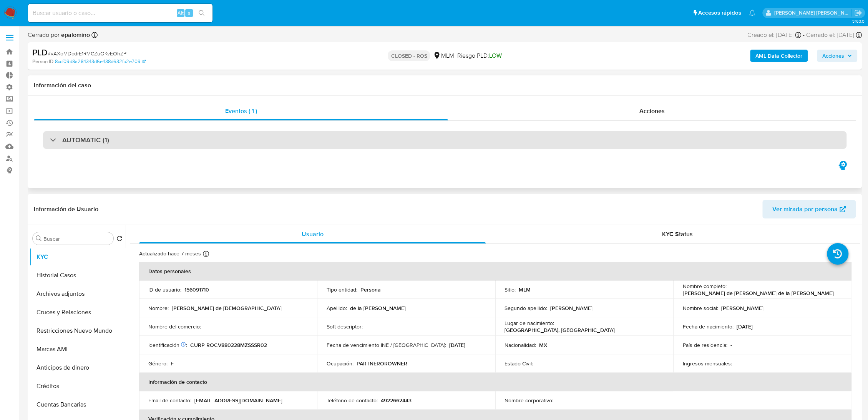 The image size is (868, 420). What do you see at coordinates (351, 400) in the screenshot?
I see `p: Teléfono de contacto :` at bounding box center [351, 400].